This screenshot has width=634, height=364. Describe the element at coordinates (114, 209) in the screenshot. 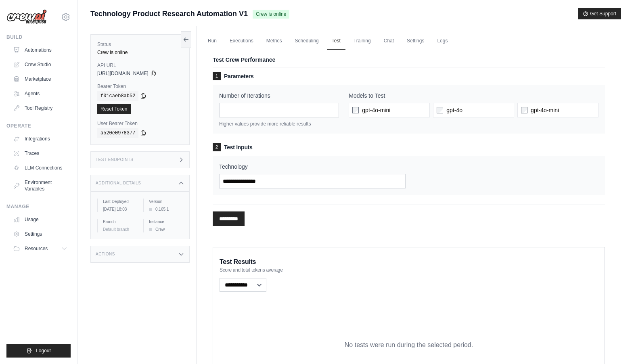

I see `time: August 24, 2025 at 18:03 IST` at that location.